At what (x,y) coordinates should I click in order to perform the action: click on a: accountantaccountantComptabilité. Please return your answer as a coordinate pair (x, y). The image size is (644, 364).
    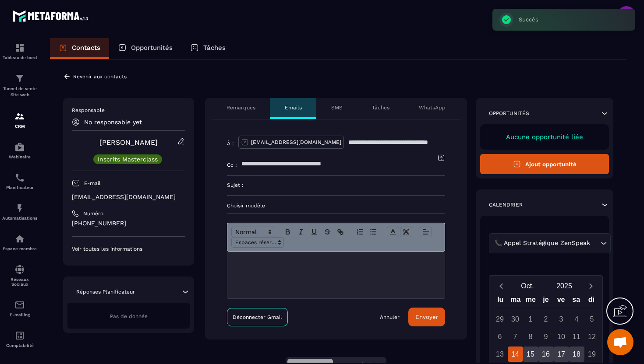
    Looking at the image, I should click on (19, 339).